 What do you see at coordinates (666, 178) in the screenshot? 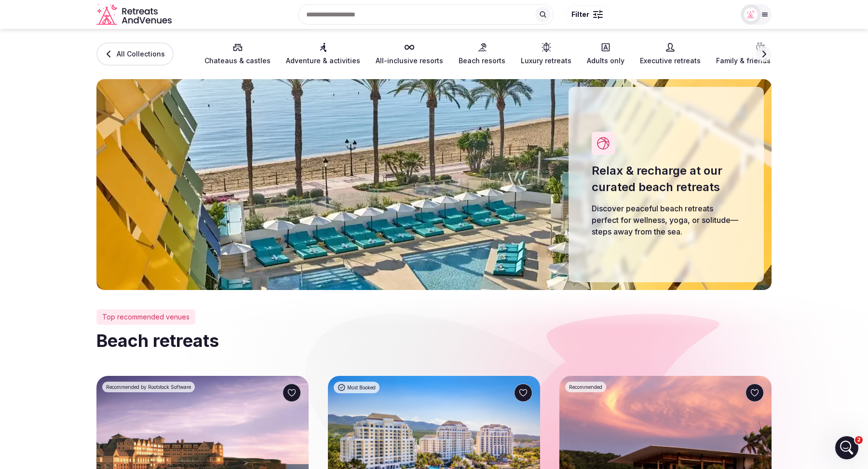
I see `h1: Relax & recharge at our curated beach retreats` at bounding box center [666, 178].